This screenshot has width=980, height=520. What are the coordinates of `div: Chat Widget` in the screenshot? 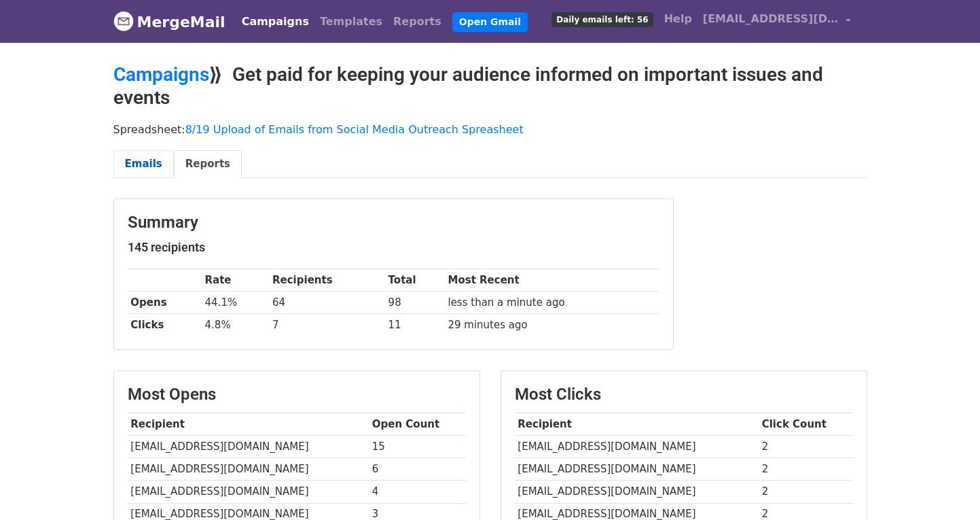 It's located at (947, 487).